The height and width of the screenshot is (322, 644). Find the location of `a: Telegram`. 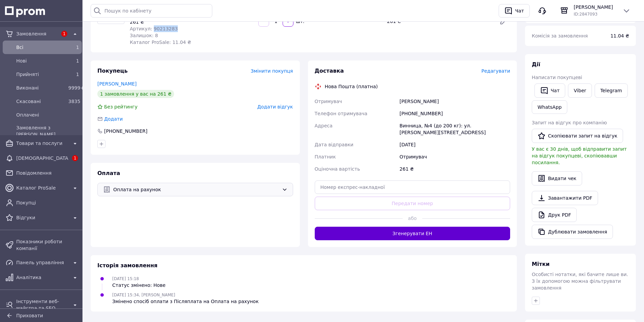

a: Telegram is located at coordinates (611, 90).